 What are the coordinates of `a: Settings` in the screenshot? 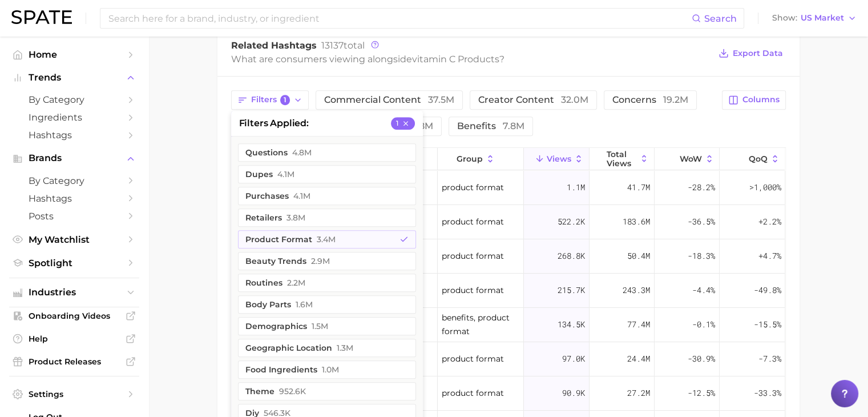 It's located at (74, 394).